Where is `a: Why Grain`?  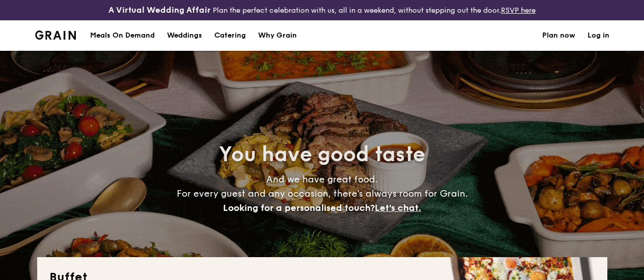
a: Why Grain is located at coordinates (278, 35).